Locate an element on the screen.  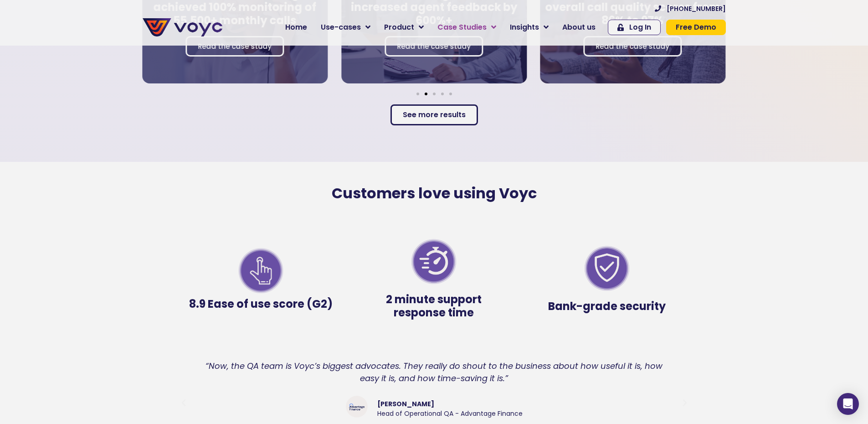
span: Head of Operational QA - Advantage Finance is located at coordinates (450, 413).